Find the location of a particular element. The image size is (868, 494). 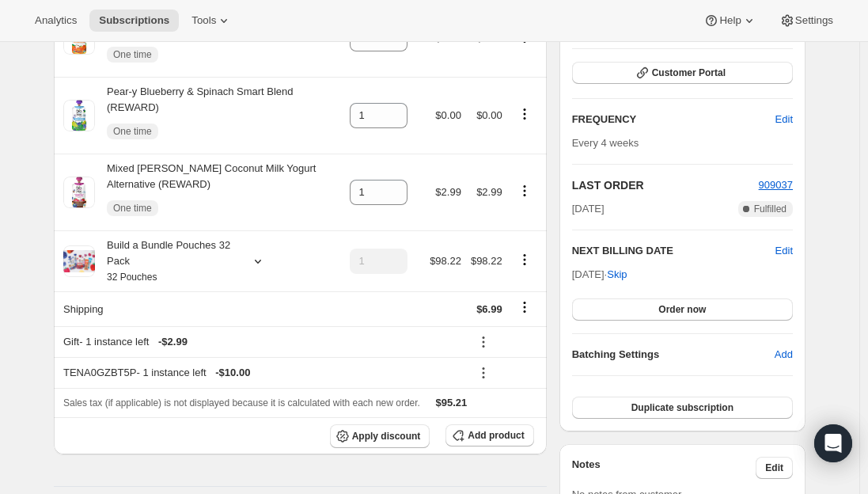

span: Order now is located at coordinates (682, 310).